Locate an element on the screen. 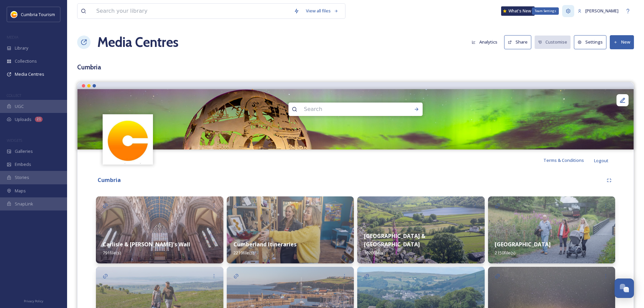 This screenshot has width=644, height=308. span: Privacy Policy is located at coordinates (33, 301).